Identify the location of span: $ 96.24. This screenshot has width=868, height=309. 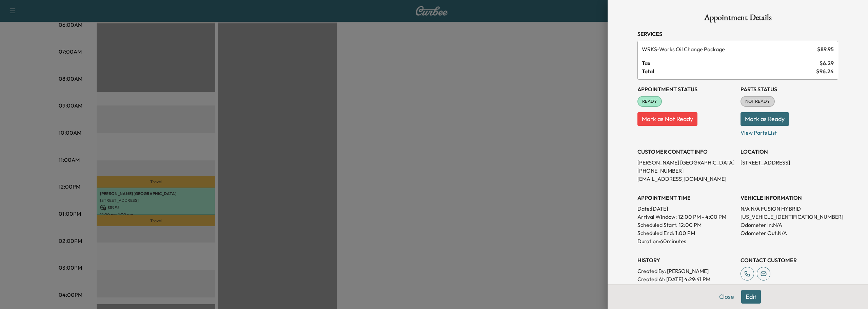
(825, 71).